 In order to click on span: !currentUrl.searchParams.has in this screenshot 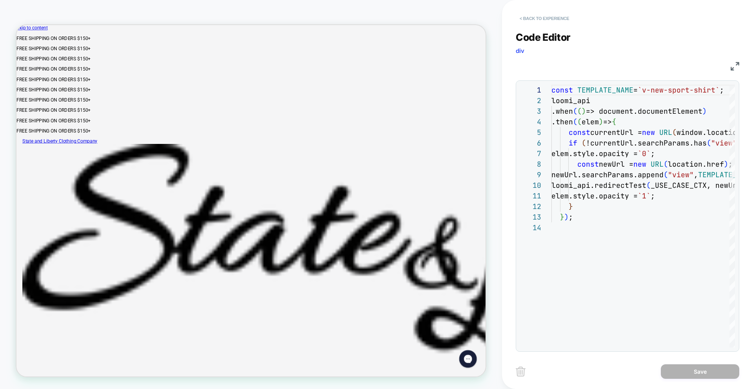, I will do `click(646, 143)`.